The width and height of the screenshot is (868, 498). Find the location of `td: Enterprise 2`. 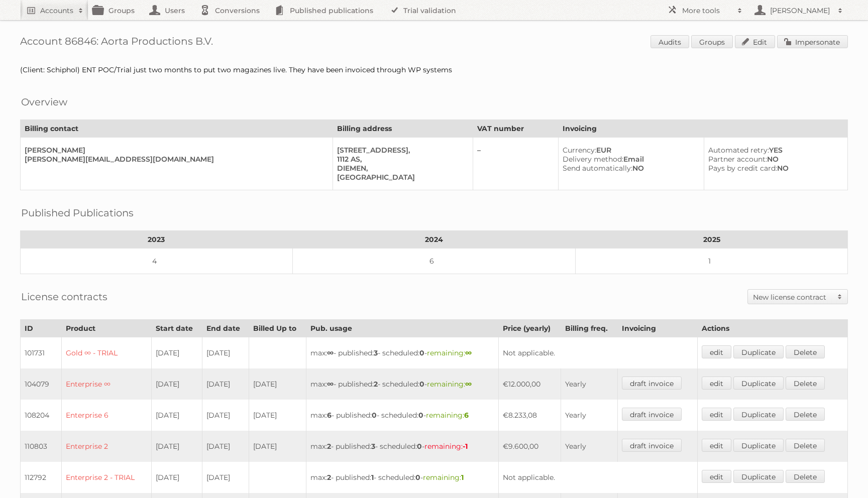

td: Enterprise 2 is located at coordinates (106, 446).